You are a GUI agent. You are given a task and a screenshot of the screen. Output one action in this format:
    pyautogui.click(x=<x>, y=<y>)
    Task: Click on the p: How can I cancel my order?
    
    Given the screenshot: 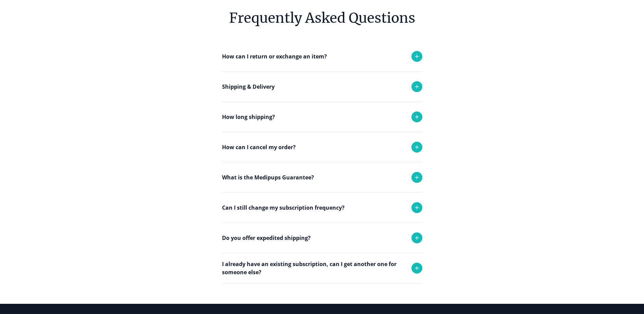 What is the action you would take?
    pyautogui.click(x=259, y=147)
    